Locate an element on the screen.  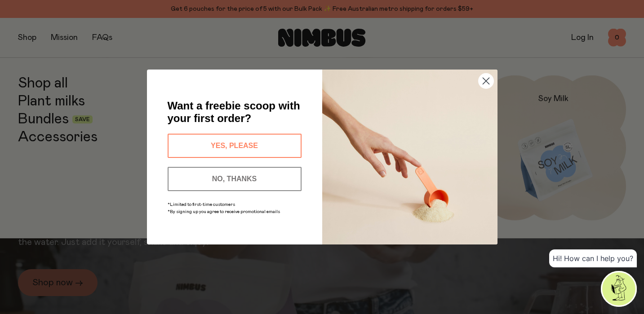
span: *Limited to first-time customers is located at coordinates (202, 205).